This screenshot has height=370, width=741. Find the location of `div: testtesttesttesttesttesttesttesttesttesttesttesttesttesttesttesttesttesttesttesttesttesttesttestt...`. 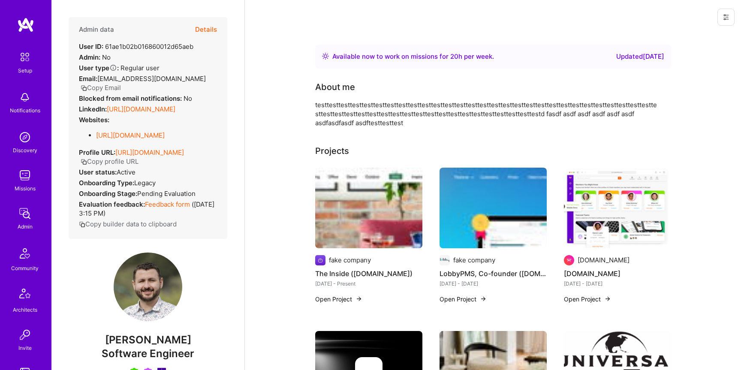

div: testtesttesttesttesttesttesttesttesttesttesttesttesttesttesttesttesttesttesttesttesttesttesttestt... is located at coordinates (487, 114).